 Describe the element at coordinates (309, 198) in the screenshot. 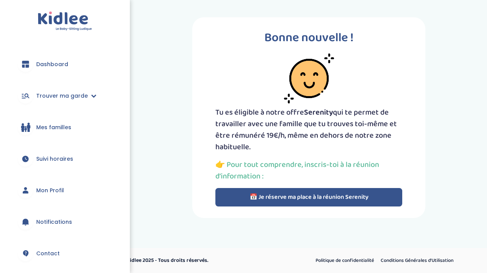

I see `button: 📅 Je réserve ma place à la réunion Serenity` at that location.